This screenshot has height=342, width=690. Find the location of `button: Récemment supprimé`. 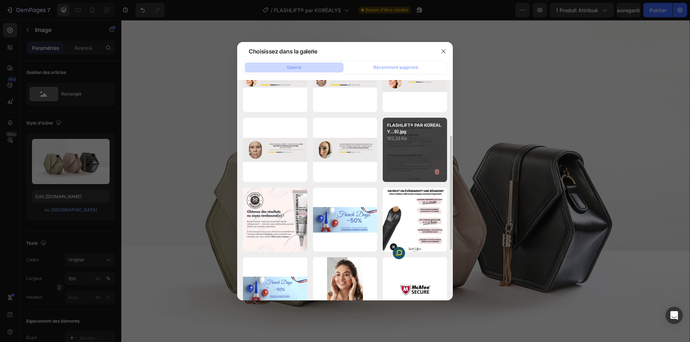

button: Récemment supprimé is located at coordinates (395, 68).